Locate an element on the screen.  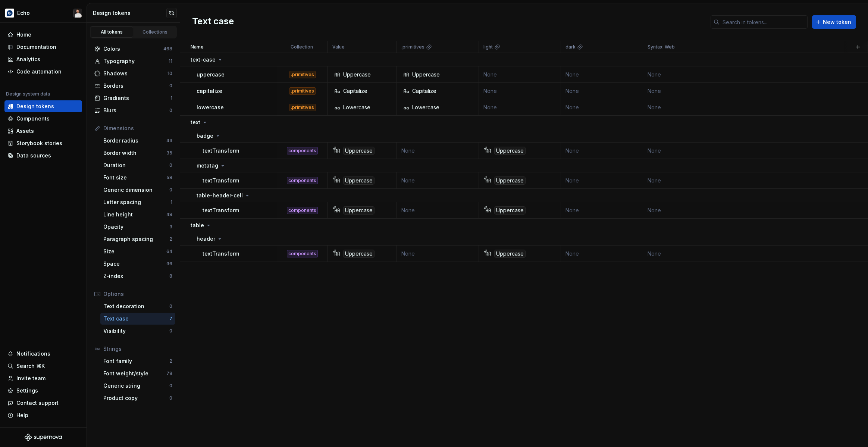
a: Text case7 is located at coordinates (137, 319).